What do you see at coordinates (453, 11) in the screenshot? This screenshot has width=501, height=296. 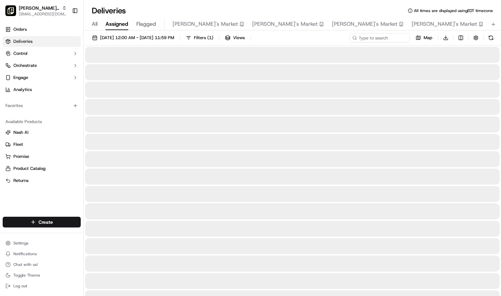 I see `span: All times are displayed using EDT timezone` at bounding box center [453, 11].